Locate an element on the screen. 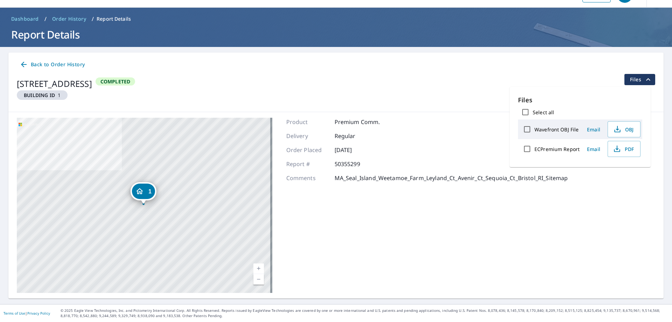  p: Comments is located at coordinates (307, 178).